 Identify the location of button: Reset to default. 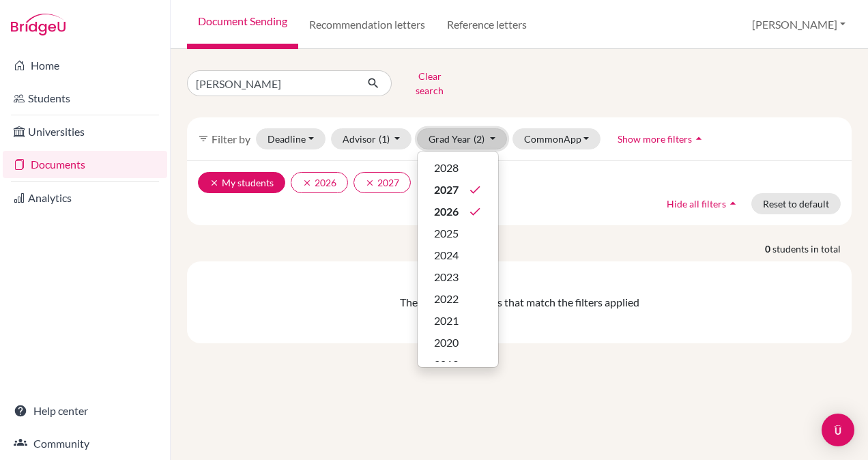
(796, 204).